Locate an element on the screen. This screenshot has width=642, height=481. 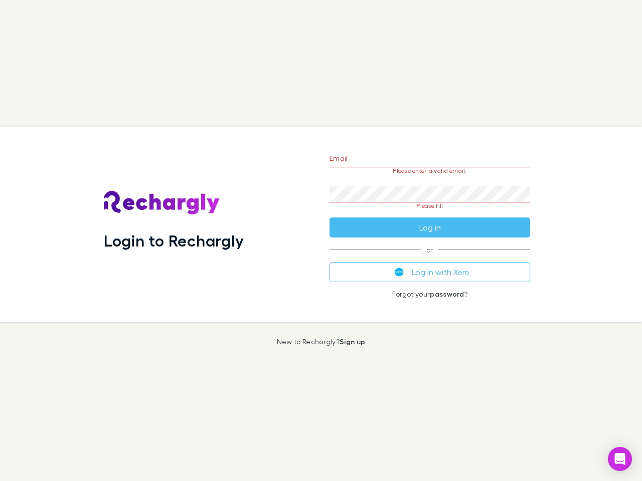
span: or is located at coordinates (430, 250).